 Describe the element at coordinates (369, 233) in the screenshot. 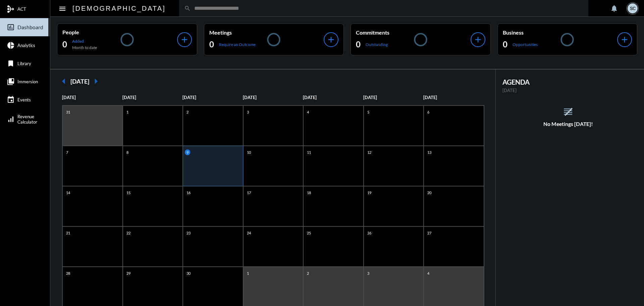

I see `p: 26` at that location.